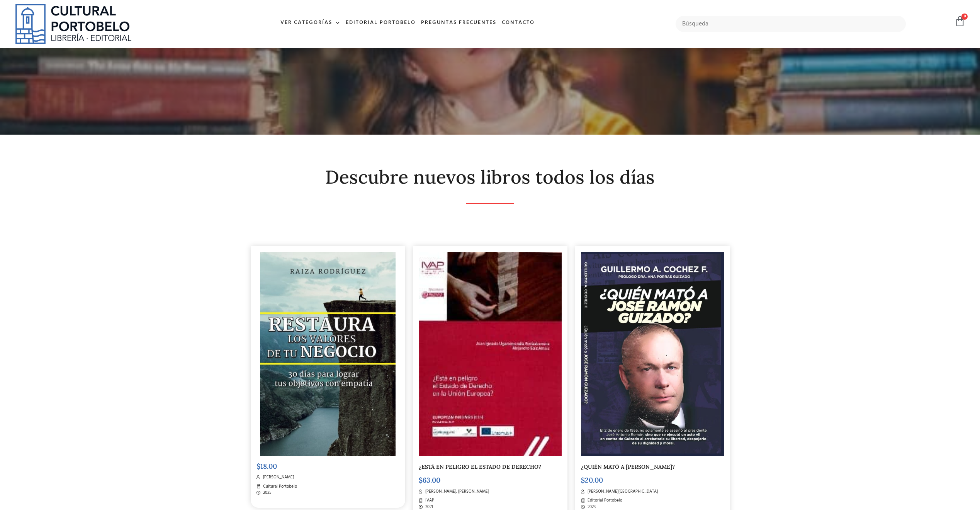  What do you see at coordinates (592, 480) in the screenshot?
I see `bdi: 20.00` at bounding box center [592, 480].